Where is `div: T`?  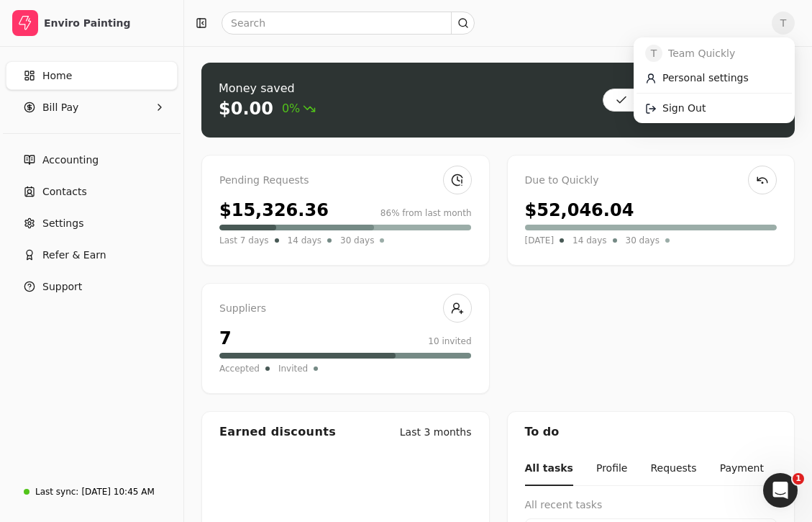
div: T is located at coordinates (715, 80).